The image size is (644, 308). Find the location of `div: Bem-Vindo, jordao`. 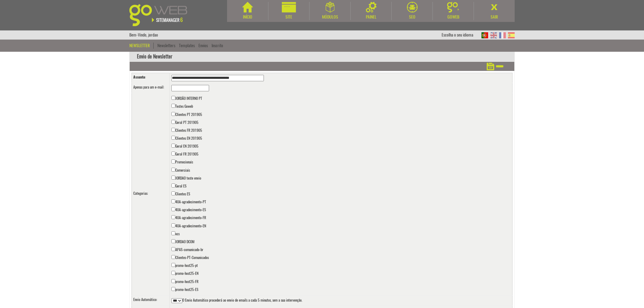

div: Bem-Vindo, jordao is located at coordinates (144, 35).